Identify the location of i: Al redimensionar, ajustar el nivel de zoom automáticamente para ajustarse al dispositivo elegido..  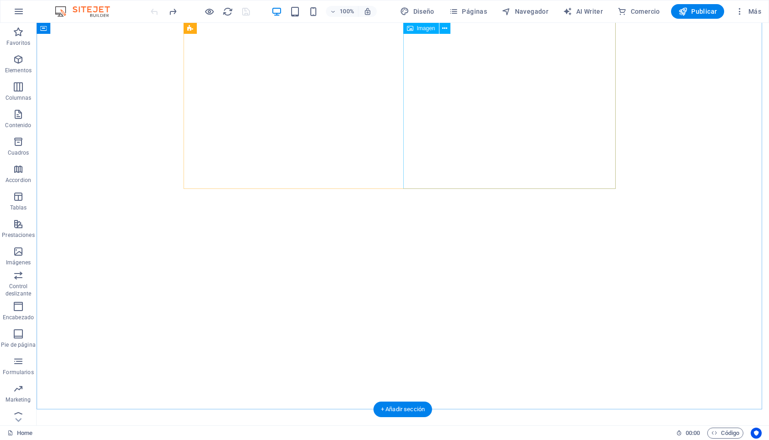
(368, 11).